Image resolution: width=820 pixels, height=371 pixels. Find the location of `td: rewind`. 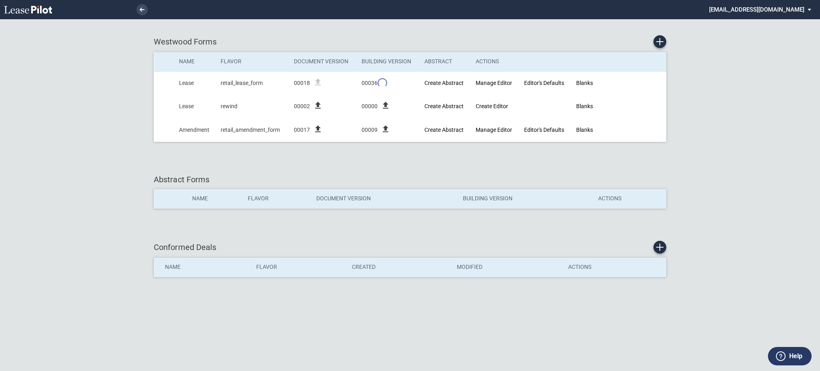

td: rewind is located at coordinates (251, 106).